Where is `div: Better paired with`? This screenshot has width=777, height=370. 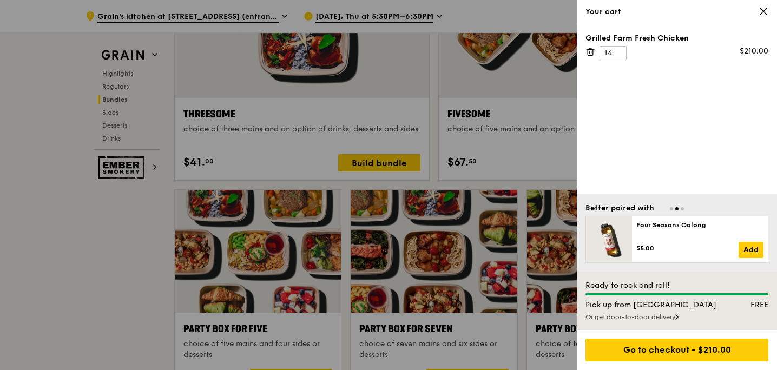
div: Better paired with is located at coordinates (619, 208).